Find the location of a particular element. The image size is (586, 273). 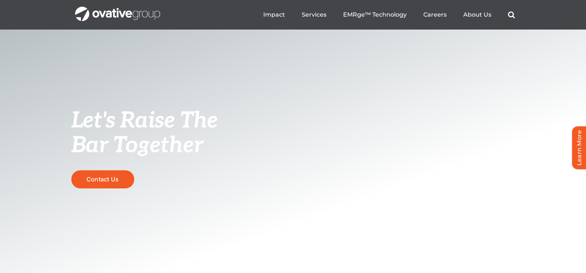

span: Let's Raise The is located at coordinates (144, 121).